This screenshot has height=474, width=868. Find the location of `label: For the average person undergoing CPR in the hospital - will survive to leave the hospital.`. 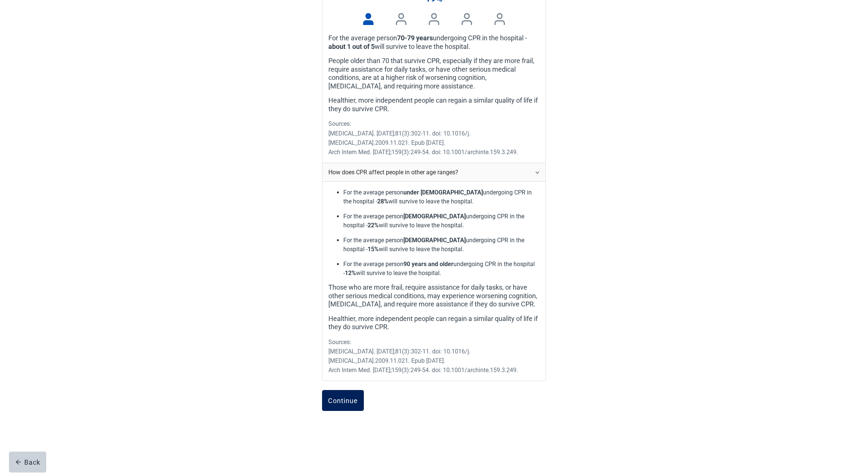

label: For the average person undergoing CPR in the hospital - will survive to leave the hospital. is located at coordinates (434, 42).